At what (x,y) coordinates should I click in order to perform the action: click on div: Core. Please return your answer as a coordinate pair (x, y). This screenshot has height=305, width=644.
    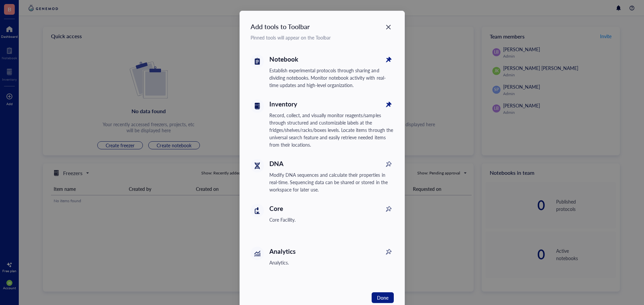
    Looking at the image, I should click on (331, 208).